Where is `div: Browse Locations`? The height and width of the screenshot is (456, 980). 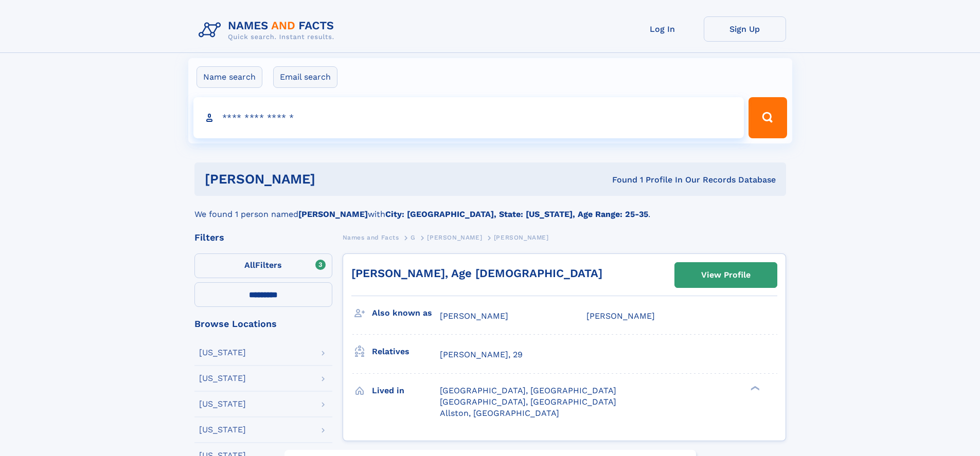 div: Browse Locations is located at coordinates (263, 324).